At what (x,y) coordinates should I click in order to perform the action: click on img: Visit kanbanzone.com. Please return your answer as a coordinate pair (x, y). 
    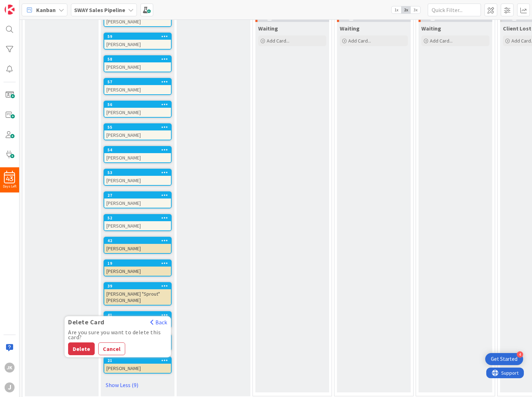
    Looking at the image, I should click on (10, 10).